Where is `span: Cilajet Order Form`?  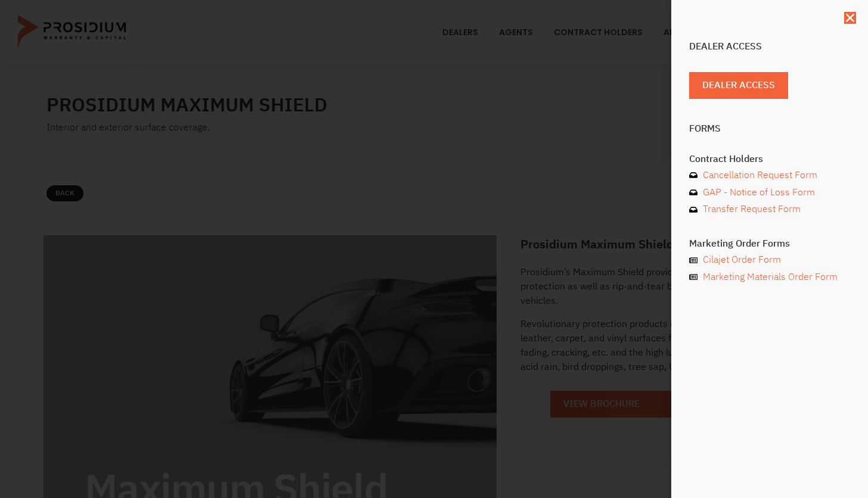 span: Cilajet Order Form is located at coordinates (741, 260).